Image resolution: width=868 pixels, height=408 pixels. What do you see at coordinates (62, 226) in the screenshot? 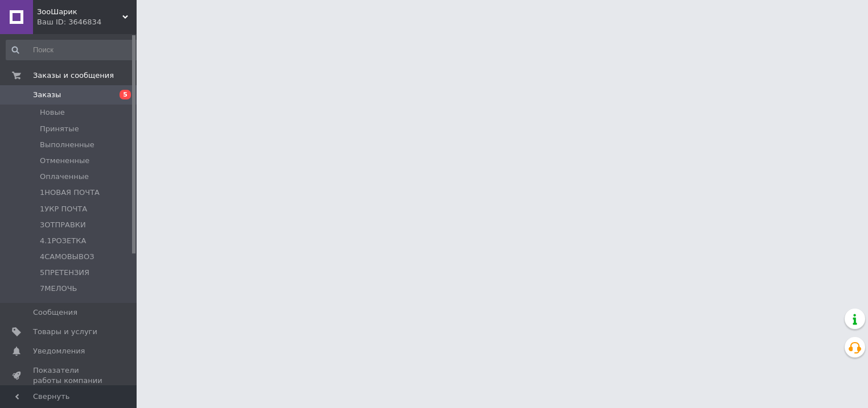
I see `span: 3ОТПРАВКИ` at bounding box center [62, 226].